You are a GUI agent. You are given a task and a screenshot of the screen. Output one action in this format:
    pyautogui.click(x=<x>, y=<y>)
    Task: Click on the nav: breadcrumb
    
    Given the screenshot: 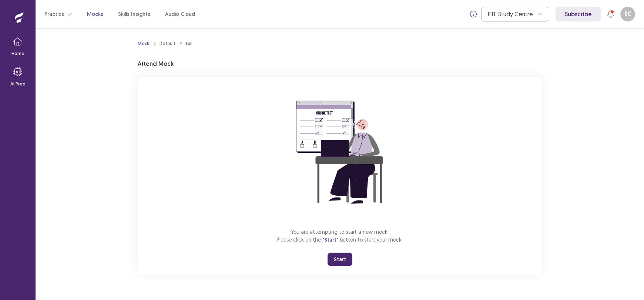 What is the action you would take?
    pyautogui.click(x=165, y=44)
    